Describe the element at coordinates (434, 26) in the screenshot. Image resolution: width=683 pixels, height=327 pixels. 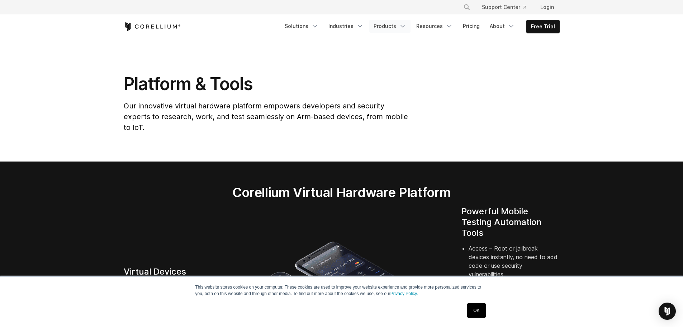
I see `a: Resources` at that location.